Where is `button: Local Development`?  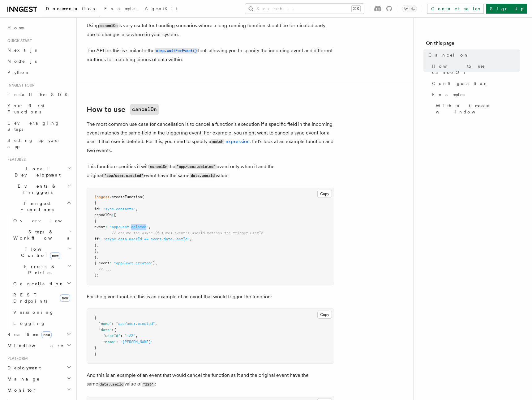
button: Local Development is located at coordinates (39, 172).